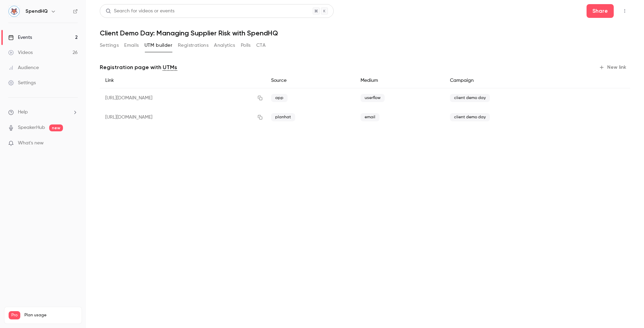 The width and height of the screenshot is (644, 328). I want to click on div: Link, so click(183, 80).